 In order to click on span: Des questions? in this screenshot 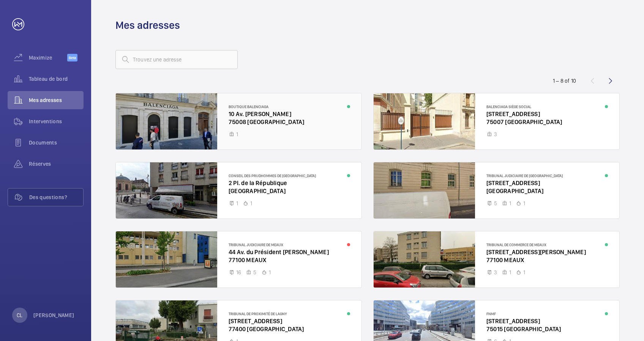, I will do `click(56, 197)`.